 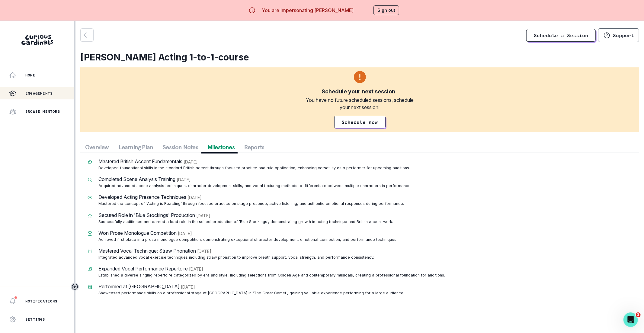 What do you see at coordinates (638, 315) in the screenshot?
I see `span: 3` at bounding box center [638, 315].